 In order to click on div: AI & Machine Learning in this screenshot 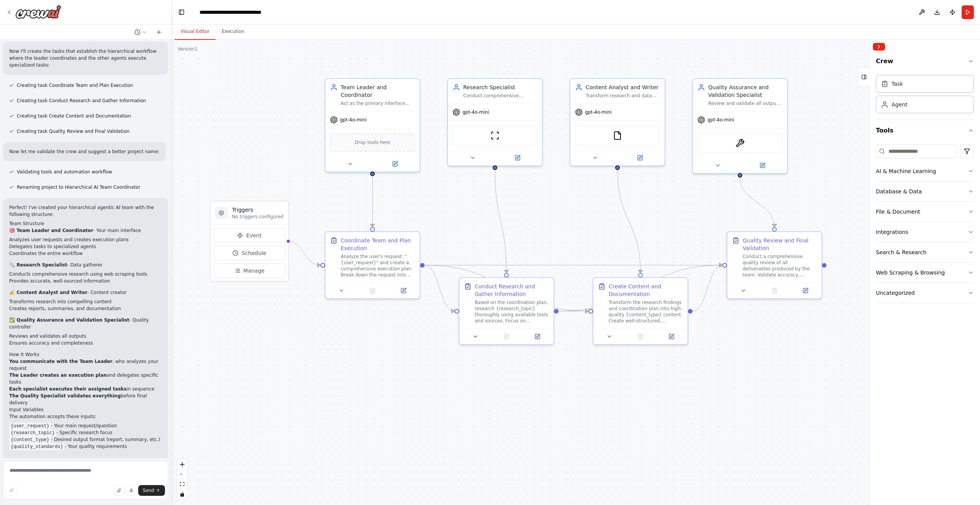, I will do `click(906, 171)`.